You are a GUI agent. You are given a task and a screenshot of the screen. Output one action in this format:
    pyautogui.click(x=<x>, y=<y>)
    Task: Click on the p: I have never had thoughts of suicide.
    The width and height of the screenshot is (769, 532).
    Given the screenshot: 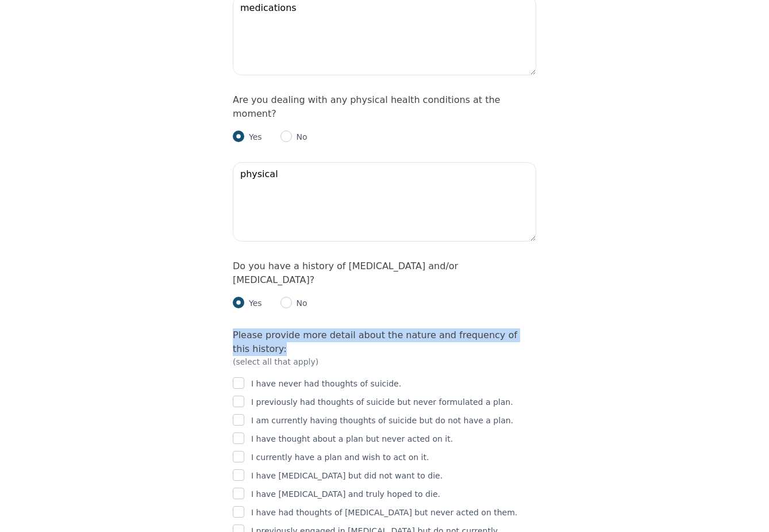 What is the action you would take?
    pyautogui.click(x=326, y=383)
    